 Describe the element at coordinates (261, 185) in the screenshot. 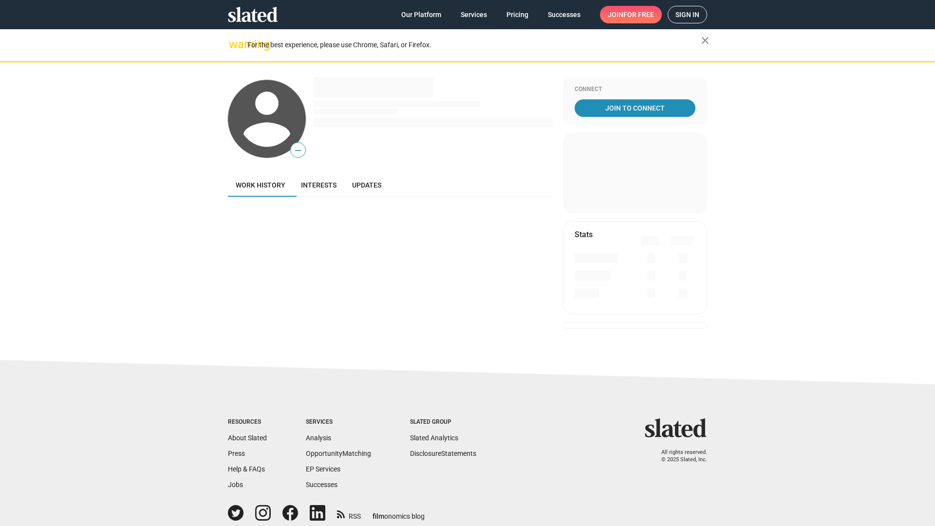

I see `a: Work history` at that location.